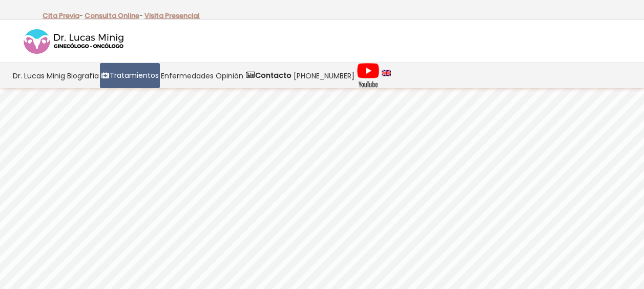 Image resolution: width=644 pixels, height=289 pixels. I want to click on a: Opinión, so click(230, 75).